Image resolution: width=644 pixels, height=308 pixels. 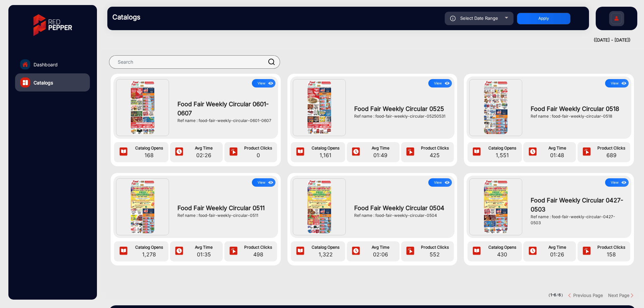 What do you see at coordinates (326, 254) in the screenshot?
I see `span: 1,322` at bounding box center [326, 254].